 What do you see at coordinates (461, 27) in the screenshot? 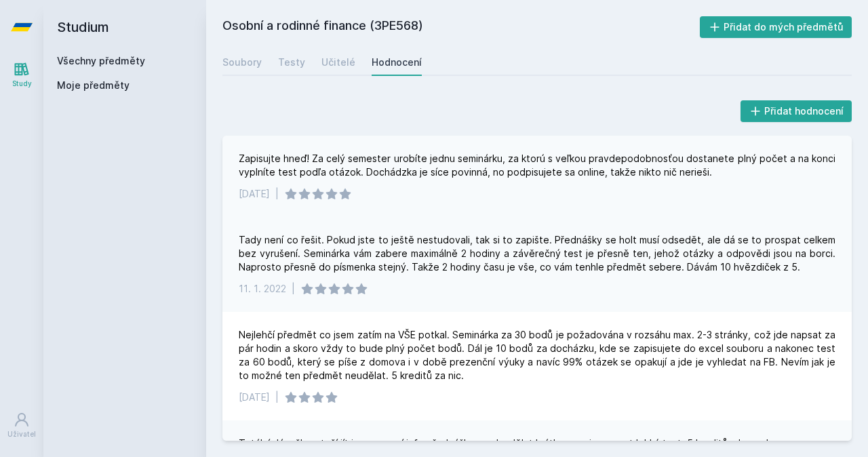
I see `h2: Osobní a rodinné finance (3PE568)` at bounding box center [461, 27].